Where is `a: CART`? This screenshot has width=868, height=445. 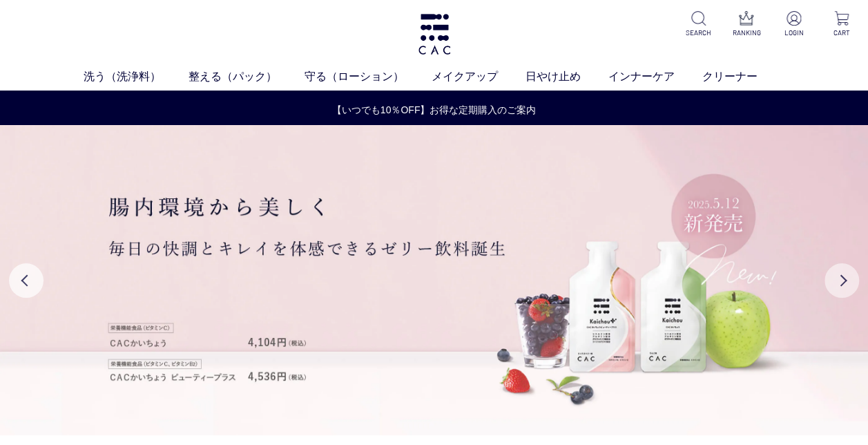 a: CART is located at coordinates (842, 24).